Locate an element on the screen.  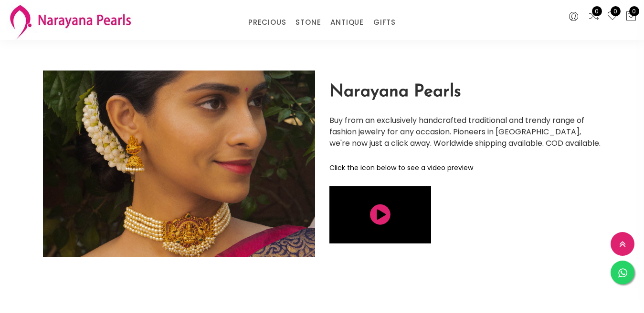
a: STONE is located at coordinates (308, 23).